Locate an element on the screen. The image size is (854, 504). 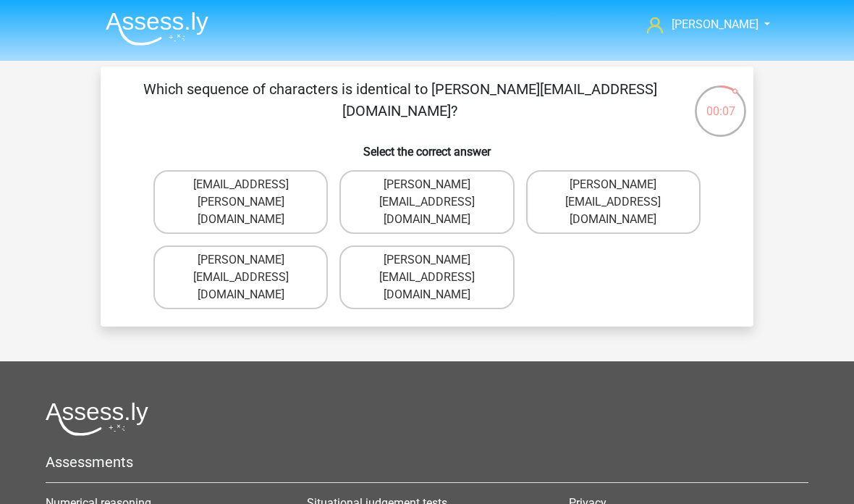
div: 00:07 is located at coordinates (720, 102).